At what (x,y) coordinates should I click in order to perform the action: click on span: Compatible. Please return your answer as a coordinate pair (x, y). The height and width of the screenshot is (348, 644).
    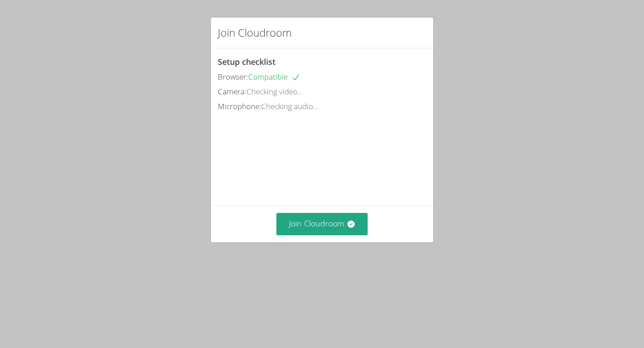
    Looking at the image, I should click on (275, 76).